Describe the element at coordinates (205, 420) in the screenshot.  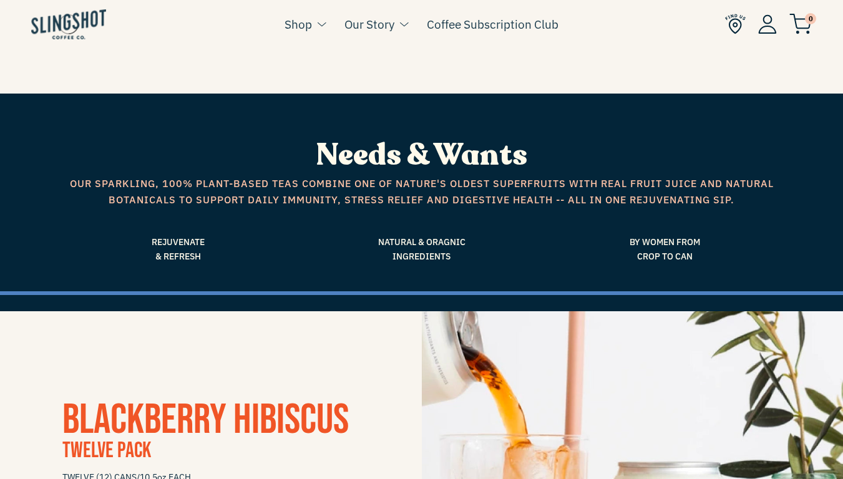
I see `a: Blackberry Hibiscus` at that location.